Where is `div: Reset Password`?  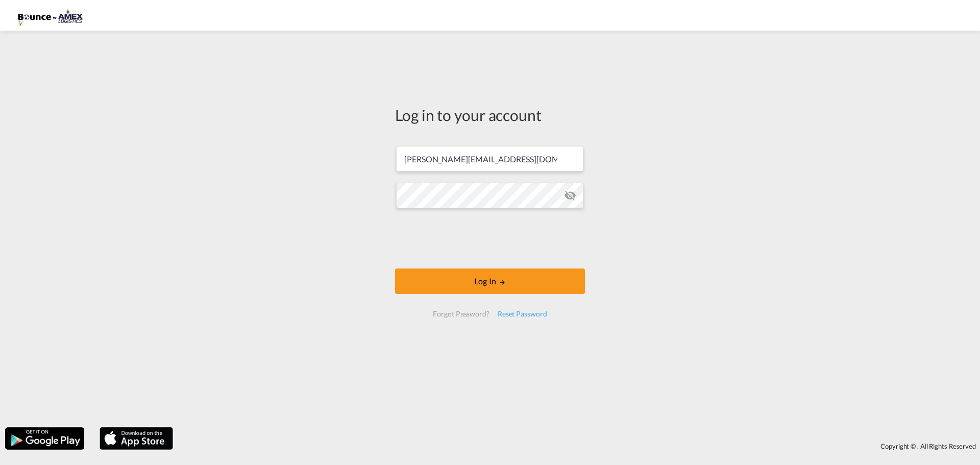 div: Reset Password is located at coordinates (522, 314).